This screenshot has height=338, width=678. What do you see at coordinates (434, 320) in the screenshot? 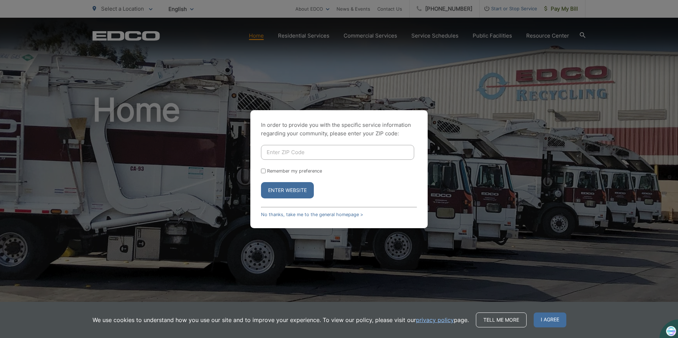
I see `a: privacy policy` at bounding box center [434, 320].